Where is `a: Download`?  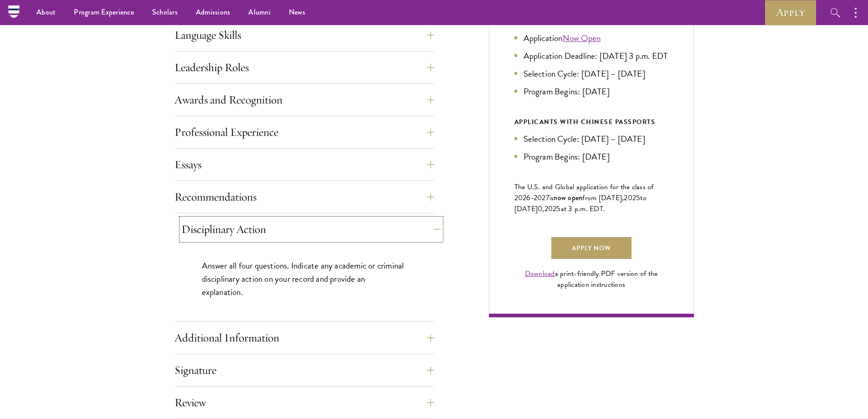
a: Download is located at coordinates (540, 273).